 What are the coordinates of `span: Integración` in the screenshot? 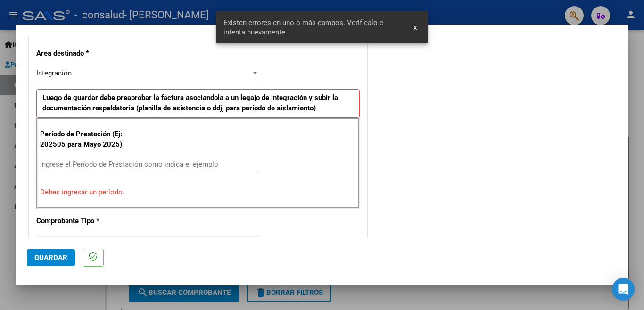 It's located at (54, 73).